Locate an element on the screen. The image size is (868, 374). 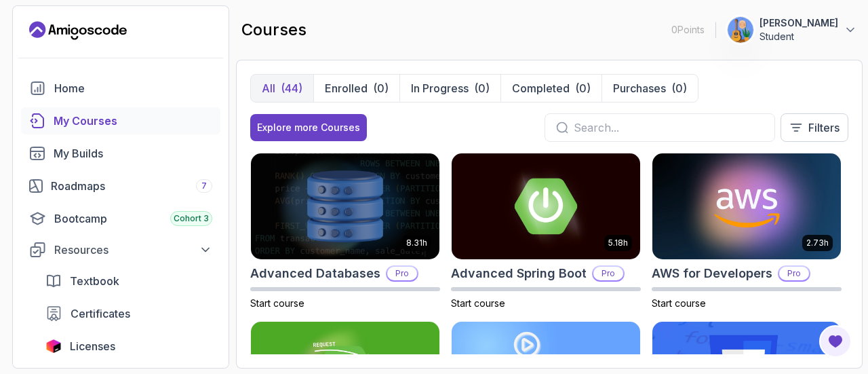
div: My Courses is located at coordinates (133, 120).